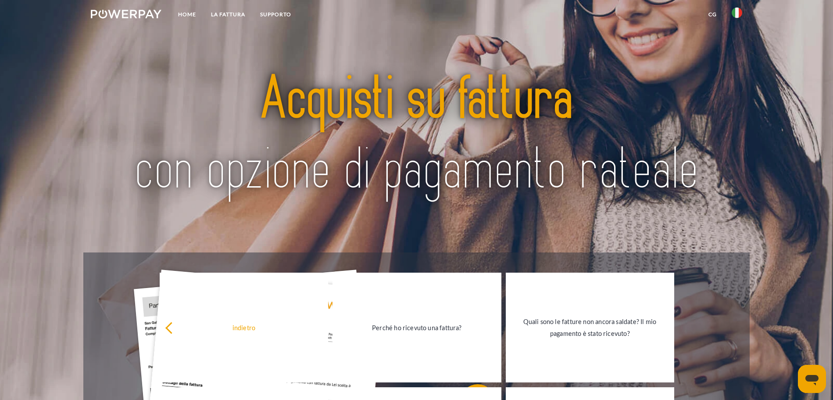 This screenshot has width=833, height=400. Describe the element at coordinates (590, 327) in the screenshot. I see `a: Quali sono le fatture non ancora saldate? Il mio pagamento è stato ricevuto?` at that location.